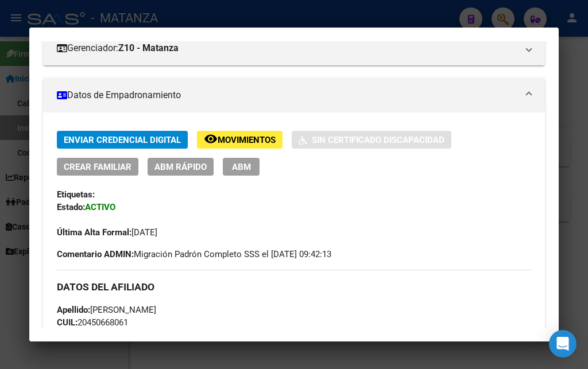 This screenshot has height=369, width=588. I want to click on button: ABM Rápido, so click(180, 166).